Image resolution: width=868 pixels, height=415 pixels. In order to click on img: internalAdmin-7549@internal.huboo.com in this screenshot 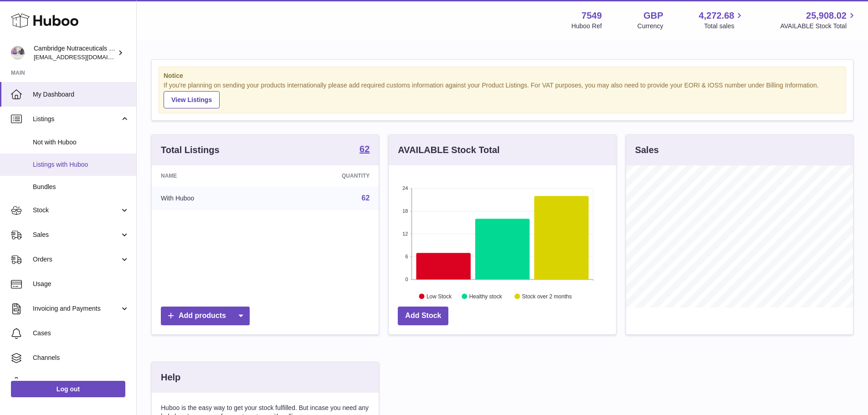, I will do `click(18, 53)`.